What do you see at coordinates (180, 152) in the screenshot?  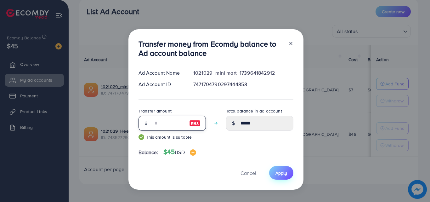 I see `h4: $45` at bounding box center [180, 152].